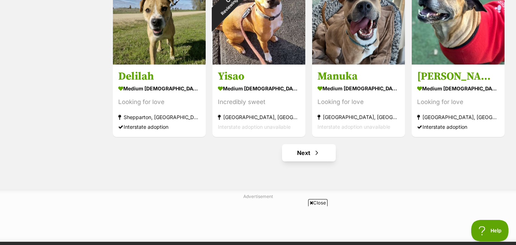 This screenshot has height=245, width=516. Describe the element at coordinates (318, 203) in the screenshot. I see `span: Close` at that location.